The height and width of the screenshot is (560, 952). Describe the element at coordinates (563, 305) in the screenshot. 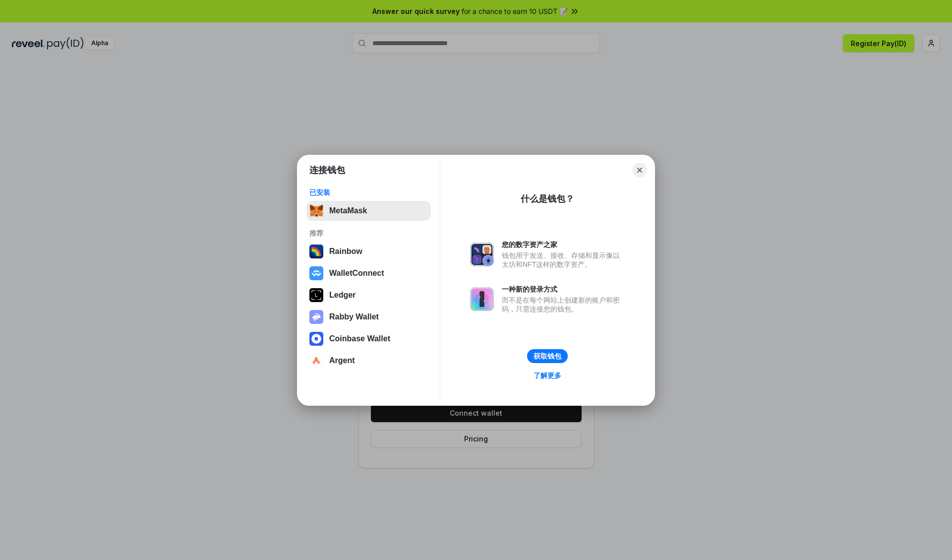

I see `div: 而不是在每个网站上创建新的账户和密码，只需连接您的钱包。` at that location.